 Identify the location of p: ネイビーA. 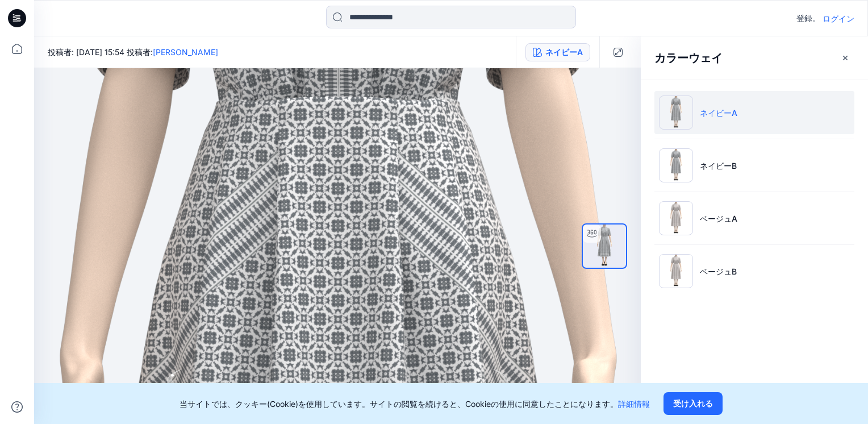
(719, 113).